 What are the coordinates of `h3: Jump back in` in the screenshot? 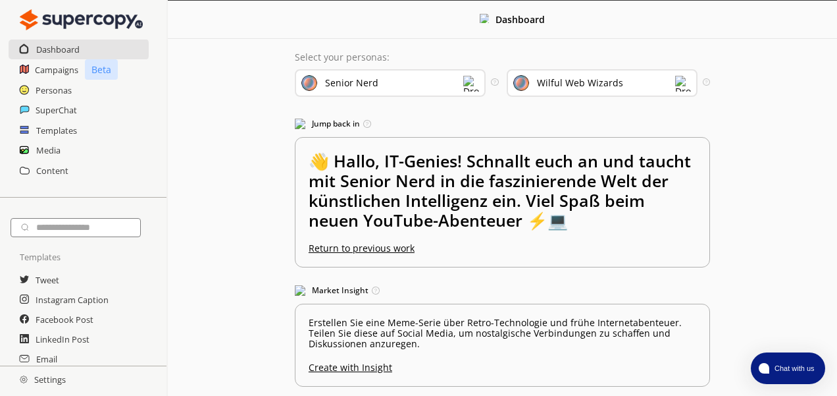 It's located at (502, 124).